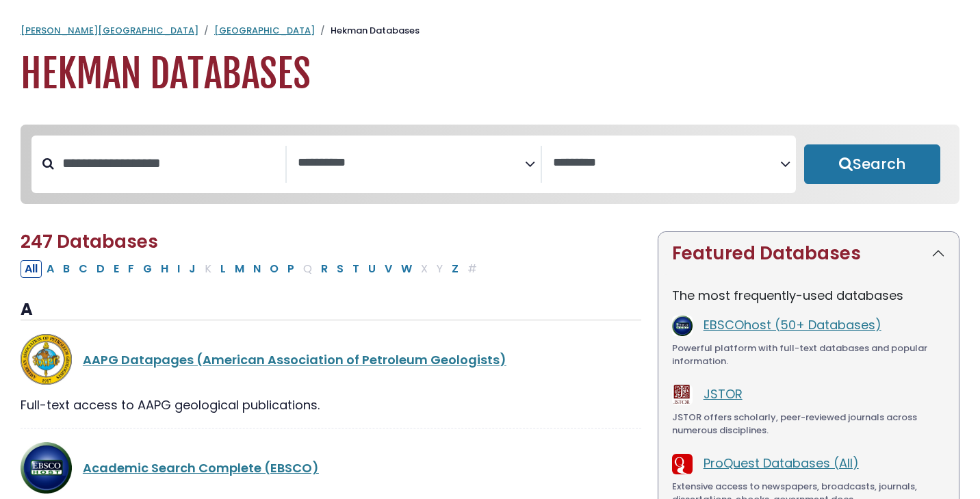 This screenshot has width=980, height=499. Describe the element at coordinates (165, 269) in the screenshot. I see `button: Filter Results H` at that location.